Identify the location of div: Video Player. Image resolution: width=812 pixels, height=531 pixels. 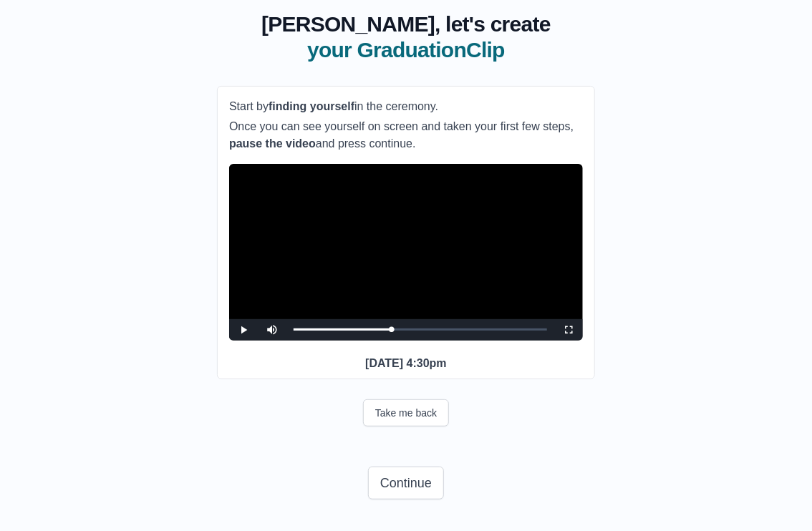
(406, 252).